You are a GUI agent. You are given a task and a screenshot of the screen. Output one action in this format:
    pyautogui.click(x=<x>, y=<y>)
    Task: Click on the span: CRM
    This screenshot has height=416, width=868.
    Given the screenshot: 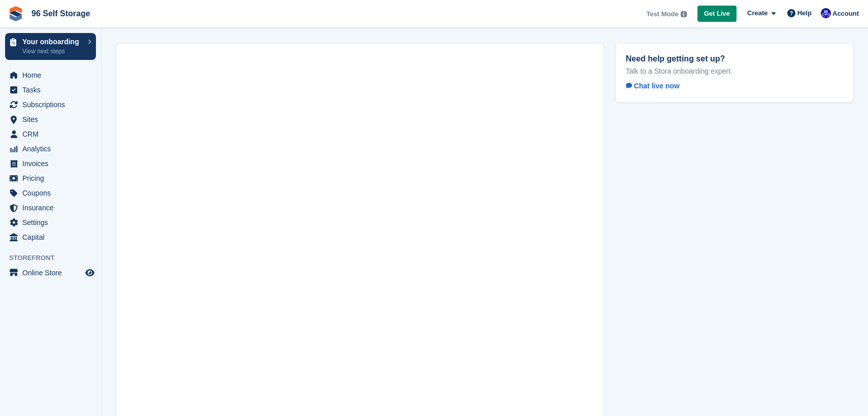 What is the action you would take?
    pyautogui.click(x=53, y=134)
    